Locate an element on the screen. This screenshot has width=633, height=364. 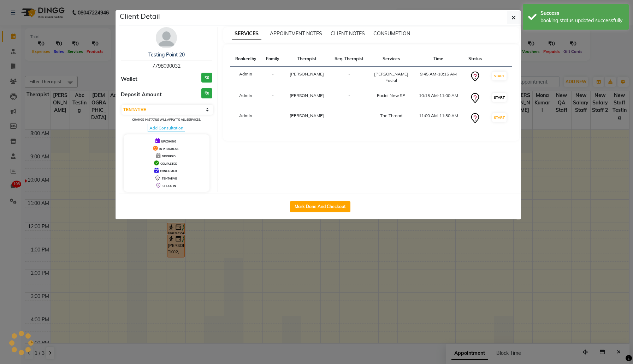
span: 7798090032 is located at coordinates (167, 66).